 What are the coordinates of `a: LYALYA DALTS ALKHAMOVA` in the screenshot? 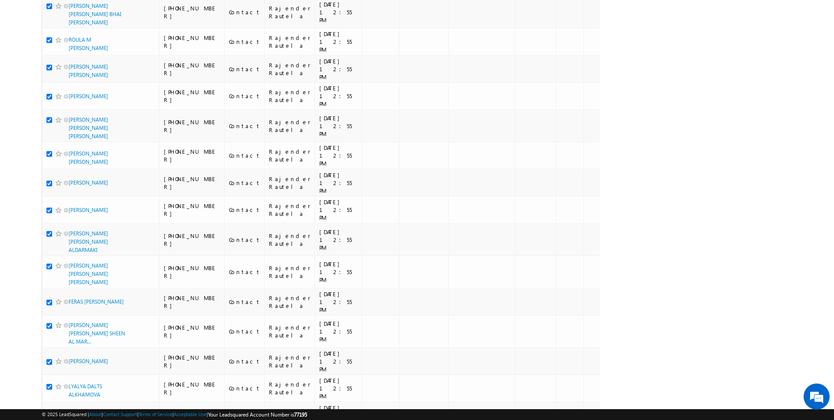 It's located at (85, 391).